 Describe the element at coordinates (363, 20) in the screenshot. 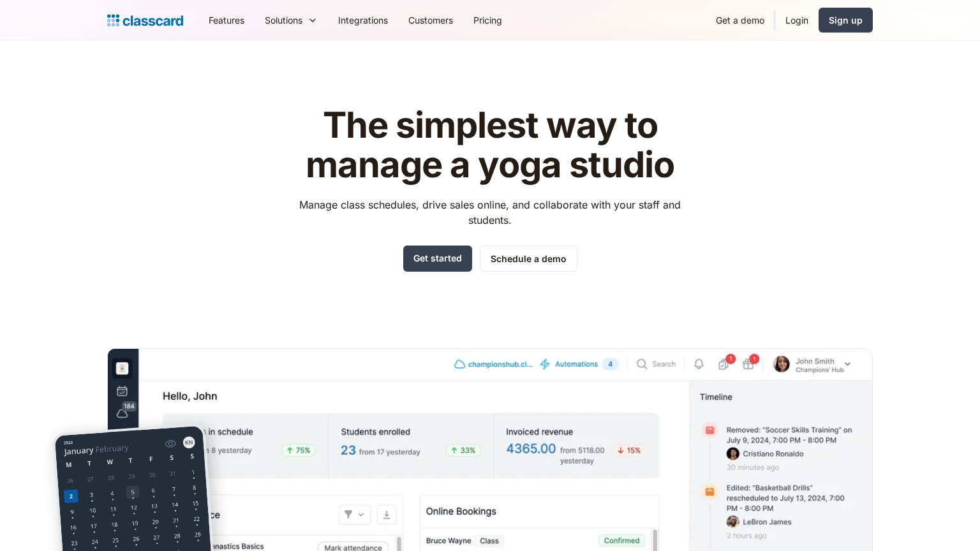

I see `a: Integrations` at that location.